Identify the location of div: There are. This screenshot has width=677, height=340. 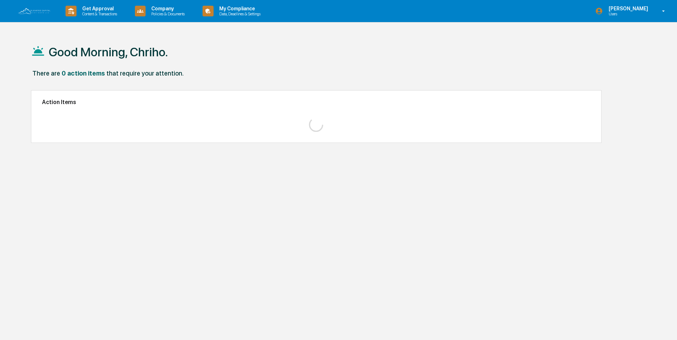
(46, 73).